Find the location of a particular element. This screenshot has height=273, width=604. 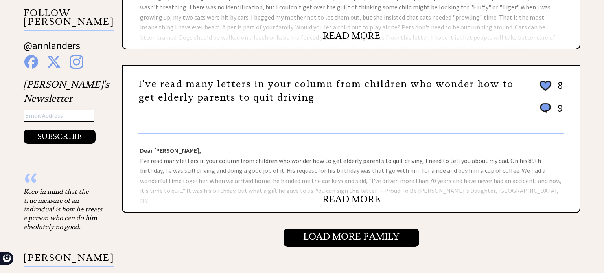

img: facebook%20blue.png is located at coordinates (31, 62).